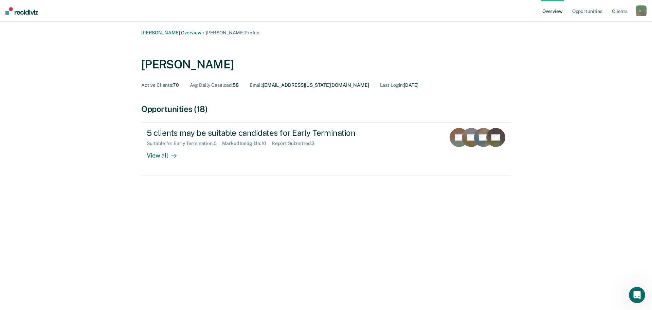 The height and width of the screenshot is (310, 652). What do you see at coordinates (326, 109) in the screenshot?
I see `div: Opportunities (18)` at bounding box center [326, 109].